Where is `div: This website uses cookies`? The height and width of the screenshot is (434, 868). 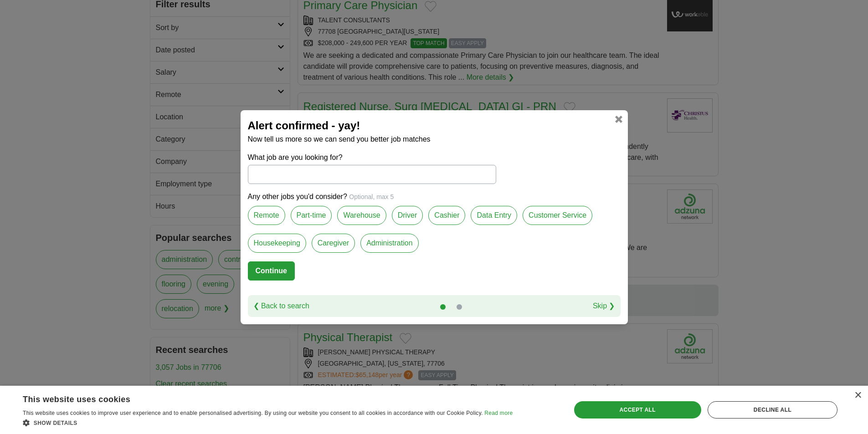
div: This website uses cookies is located at coordinates (256, 398).